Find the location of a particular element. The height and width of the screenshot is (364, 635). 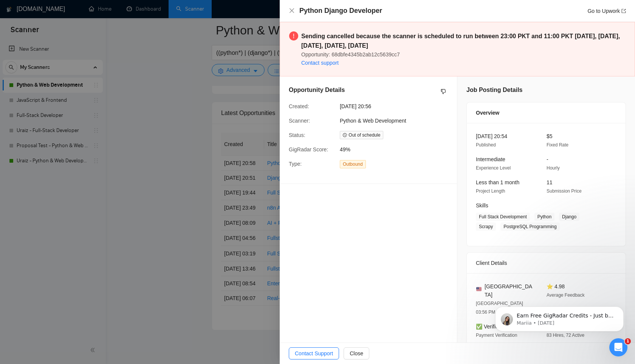

span: ✅ Verified is located at coordinates (489, 327).